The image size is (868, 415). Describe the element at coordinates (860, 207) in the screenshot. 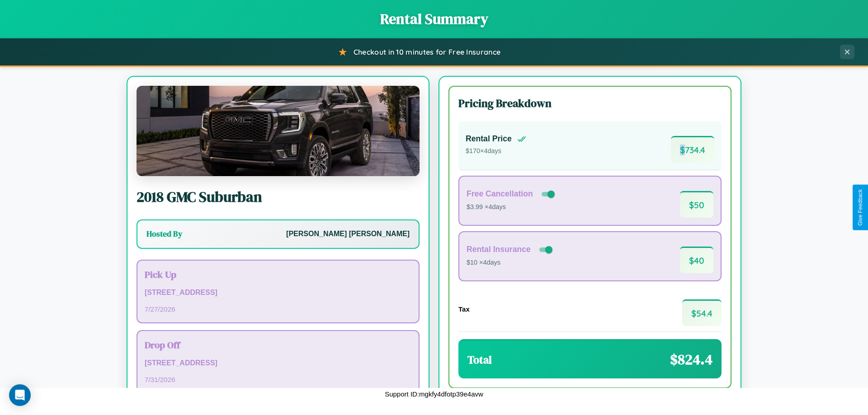

I see `div: Give Feedback` at that location.